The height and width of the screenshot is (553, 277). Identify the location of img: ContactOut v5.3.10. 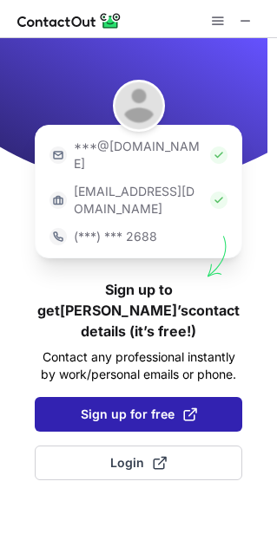
(69, 21).